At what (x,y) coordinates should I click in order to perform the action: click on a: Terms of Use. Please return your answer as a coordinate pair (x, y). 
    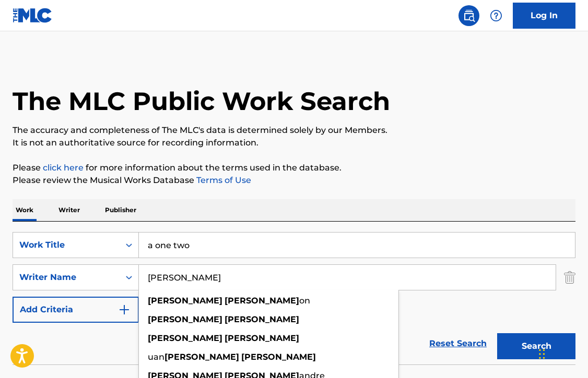
    Looking at the image, I should click on (223, 180).